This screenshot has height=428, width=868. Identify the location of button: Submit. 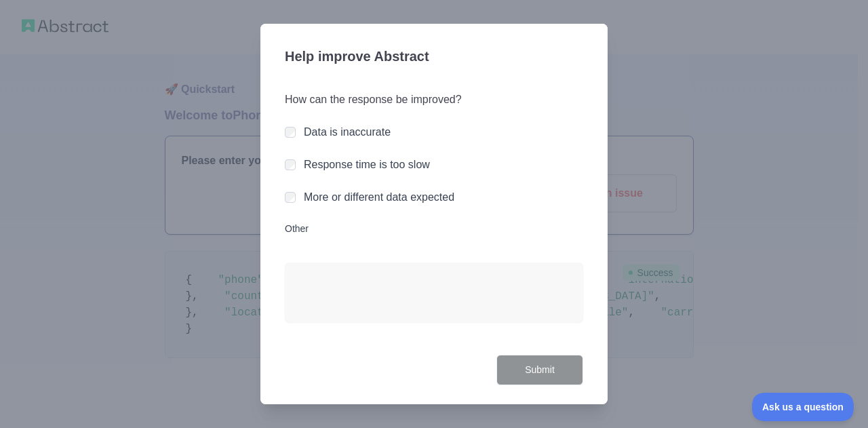
(540, 370).